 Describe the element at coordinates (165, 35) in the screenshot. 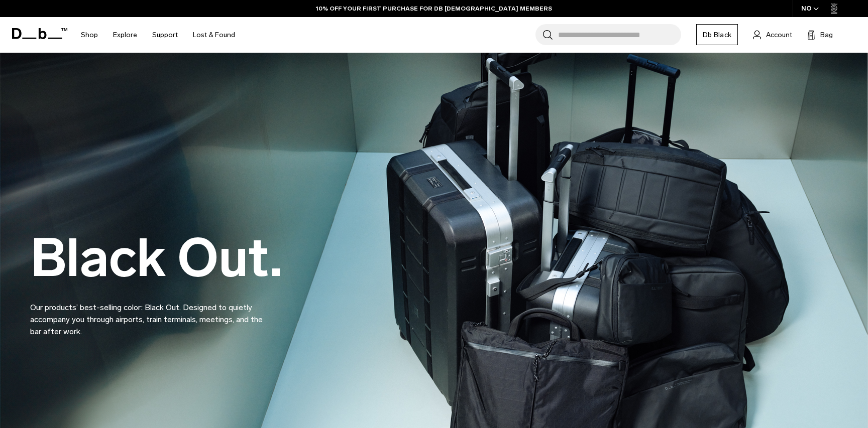

I see `a: Support` at that location.